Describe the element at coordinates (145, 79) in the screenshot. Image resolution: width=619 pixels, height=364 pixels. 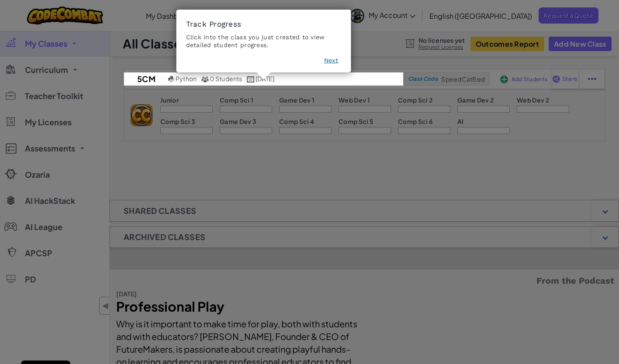
I see `h2: 5cm` at that location.